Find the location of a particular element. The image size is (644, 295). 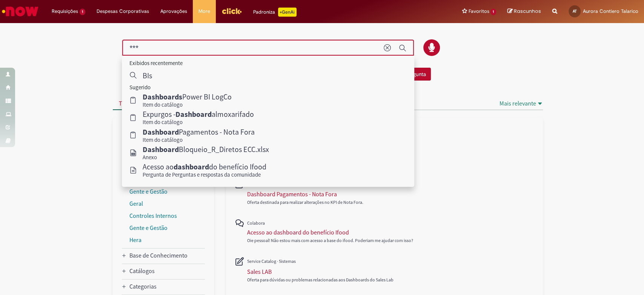

div: Padroniza is located at coordinates (275, 12).